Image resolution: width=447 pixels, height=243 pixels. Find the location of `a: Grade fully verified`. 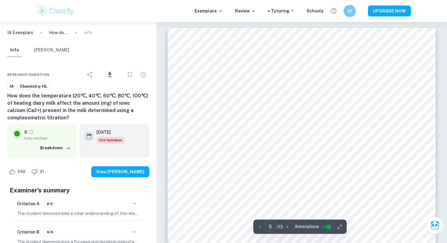

a: Grade fully verified is located at coordinates (31, 132).